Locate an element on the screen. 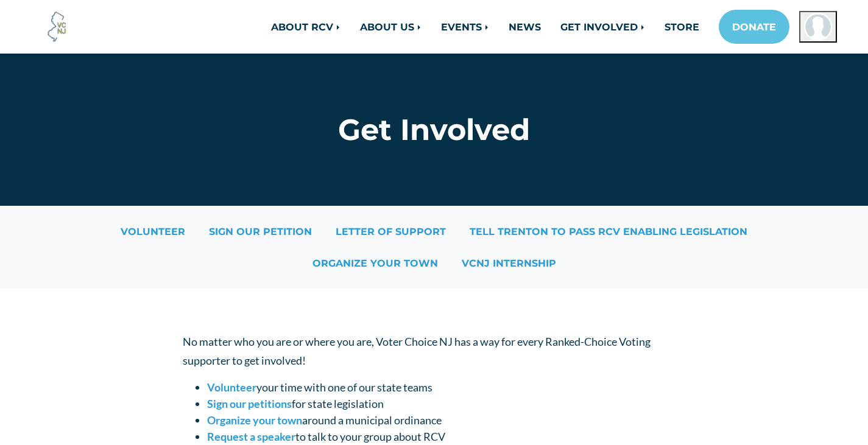 The image size is (868, 445). a: Request a speaker is located at coordinates (251, 436).